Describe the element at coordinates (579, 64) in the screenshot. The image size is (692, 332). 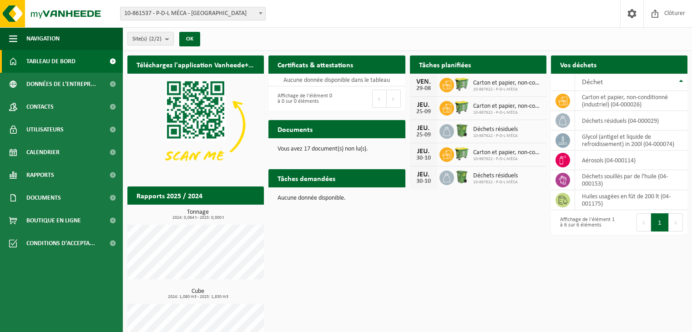
I see `h2: Vos déchets` at that location.